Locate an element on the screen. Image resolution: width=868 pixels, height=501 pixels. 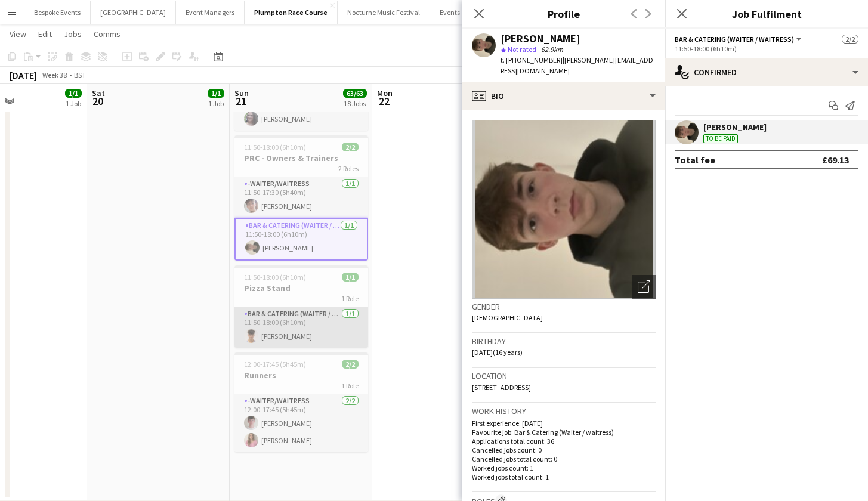
span: Mon is located at coordinates (385, 93).